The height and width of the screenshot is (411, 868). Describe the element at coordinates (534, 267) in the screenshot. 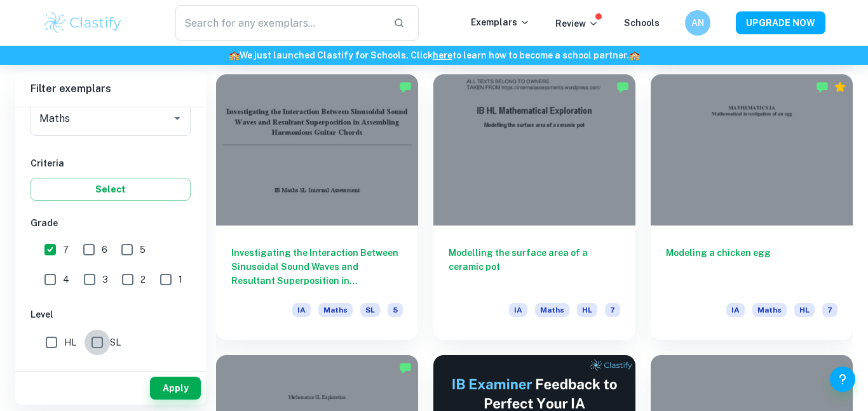

I see `h6: Modelling the surface area of a ceramic pot` at that location.